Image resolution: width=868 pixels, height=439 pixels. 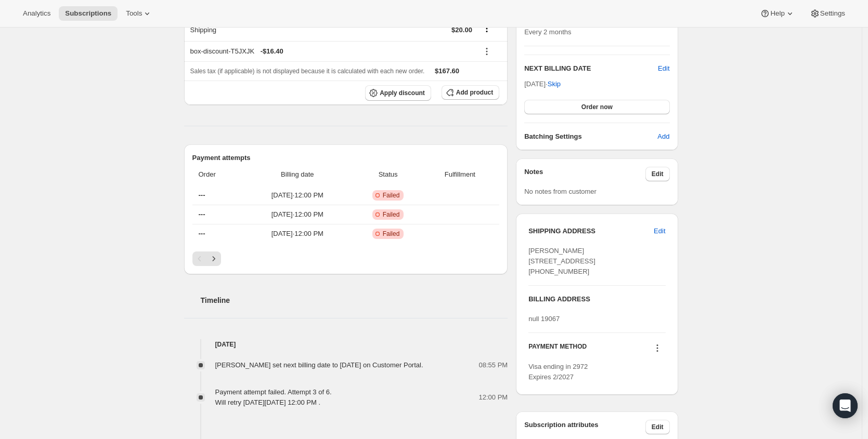 I want to click on span: Sales tax (if applicable) is not displayed because it is calculated with each new order., so click(x=308, y=71).